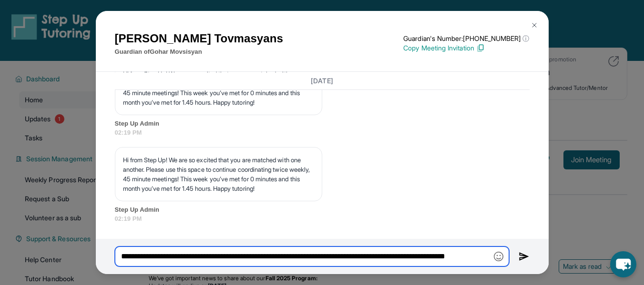  What do you see at coordinates (534, 25) in the screenshot?
I see `img: Close Icon` at bounding box center [534, 25].